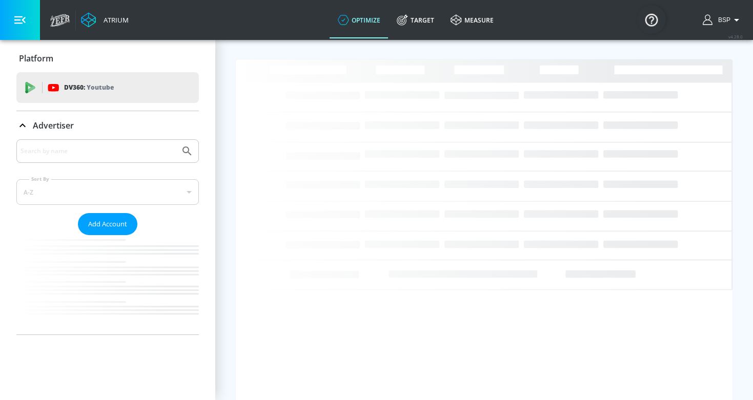 The width and height of the screenshot is (753, 400). I want to click on button: Add Account, so click(108, 224).